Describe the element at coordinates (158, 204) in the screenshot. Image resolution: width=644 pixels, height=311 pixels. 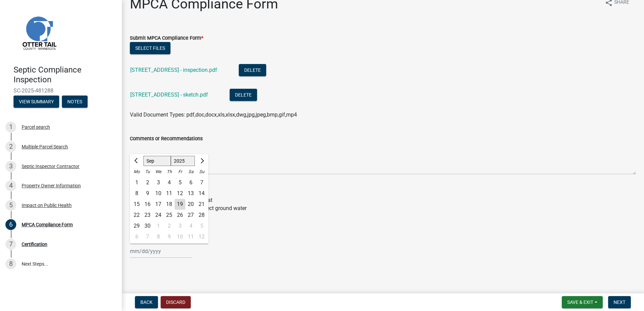
I see `div: 17` at that location.